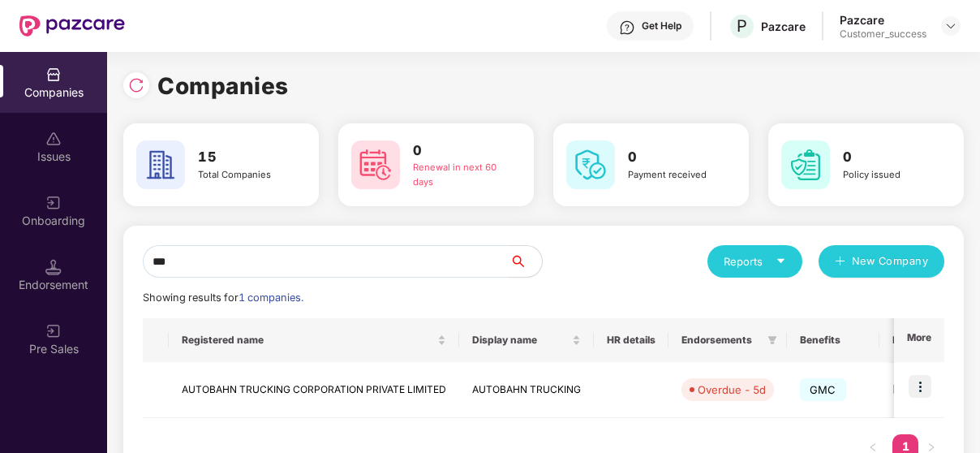 Image resolution: width=980 pixels, height=453 pixels. What do you see at coordinates (627, 27) in the screenshot?
I see `img: svg+xml;base64,PHN2ZyBpZD0iSGVscC0zMngzMiIgeG1sbnM9Imh0dHA6Ly93d3cudzMub3JnLzIwMDAvc3ZnIiB3aWR0aD...` at bounding box center [627, 27].